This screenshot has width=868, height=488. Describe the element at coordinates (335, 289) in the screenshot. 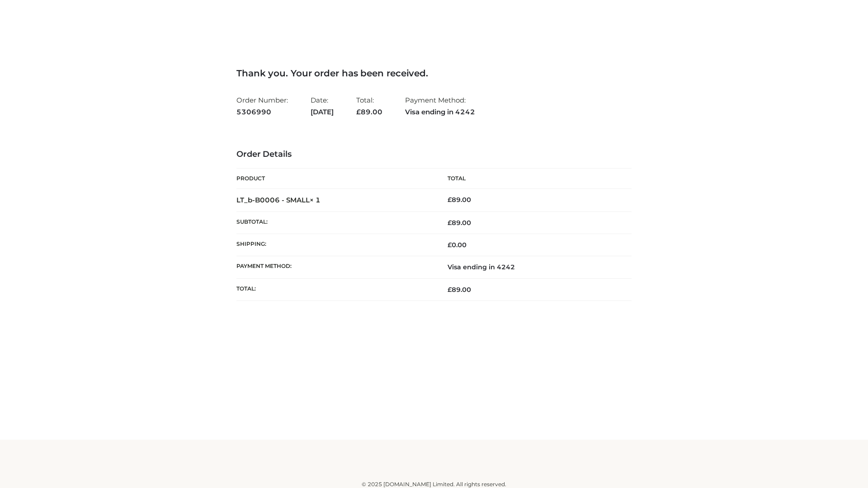

I see `th: Total:` at that location.